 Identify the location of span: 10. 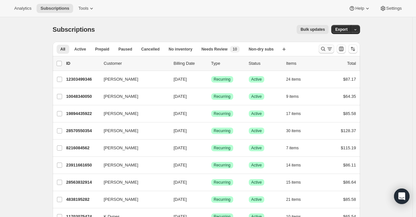
(235, 49).